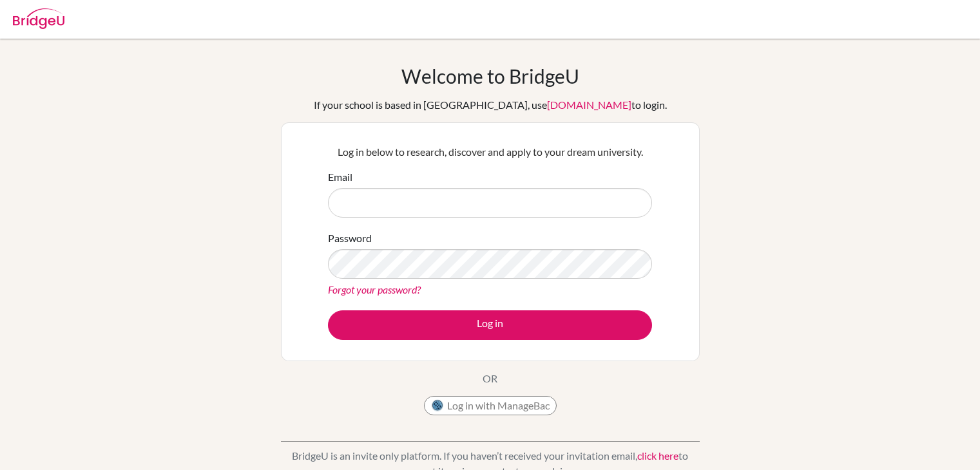 The image size is (980, 470). Describe the element at coordinates (489, 325) in the screenshot. I see `button: Log in` at that location.